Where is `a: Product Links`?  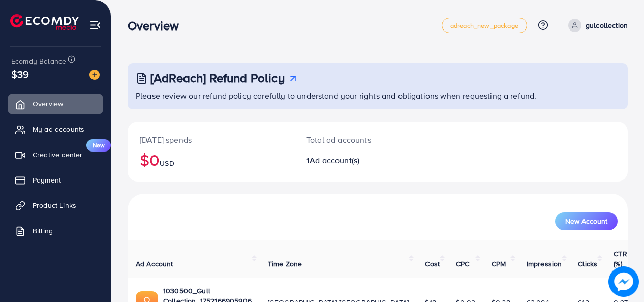 a: Product Links is located at coordinates (56, 205).